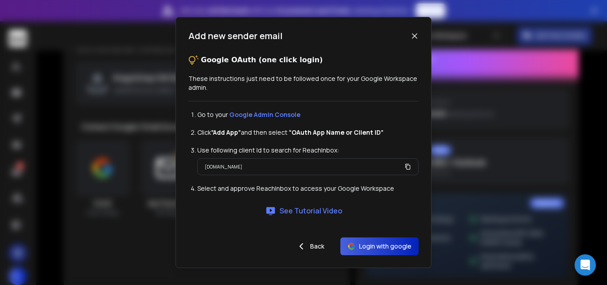 Image resolution: width=607 pixels, height=285 pixels. Describe the element at coordinates (380, 246) in the screenshot. I see `button: Login with google` at that location.